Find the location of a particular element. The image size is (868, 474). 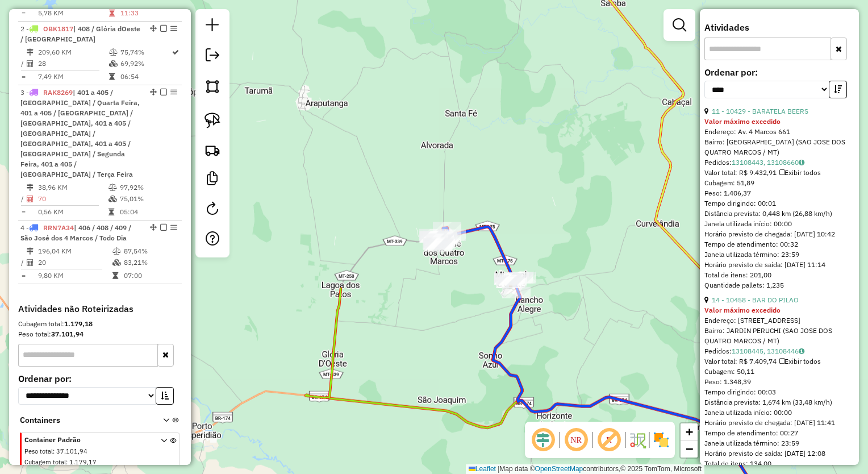

td: 06:54 is located at coordinates (146, 77).